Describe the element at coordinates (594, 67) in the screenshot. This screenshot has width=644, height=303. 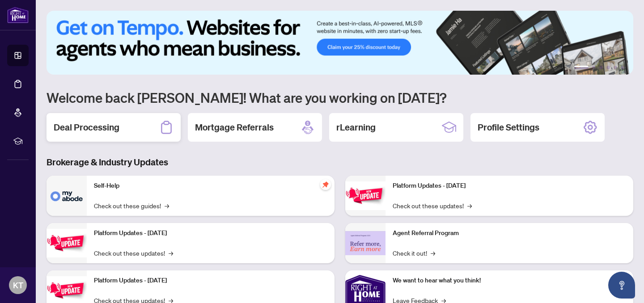
I see `button: 2` at that location.